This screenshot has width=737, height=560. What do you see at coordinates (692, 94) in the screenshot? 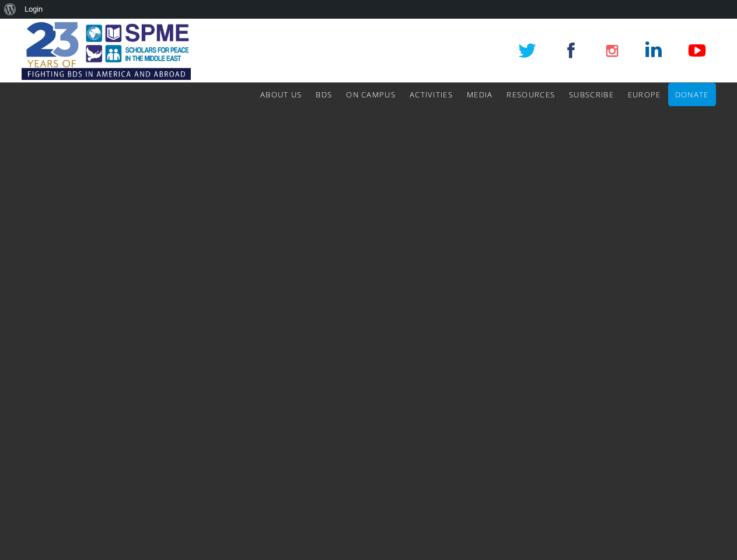
I see `span: Donate` at bounding box center [692, 94].